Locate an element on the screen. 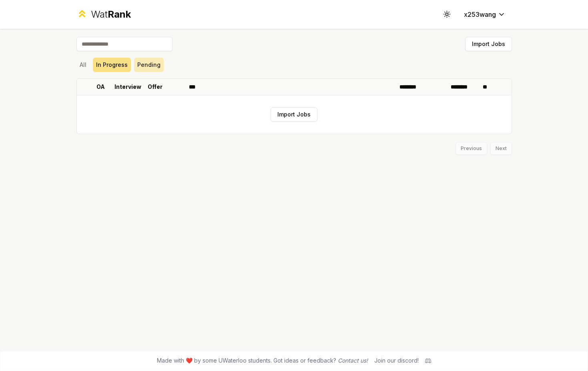 The width and height of the screenshot is (588, 371). p: OA is located at coordinates (100, 87).